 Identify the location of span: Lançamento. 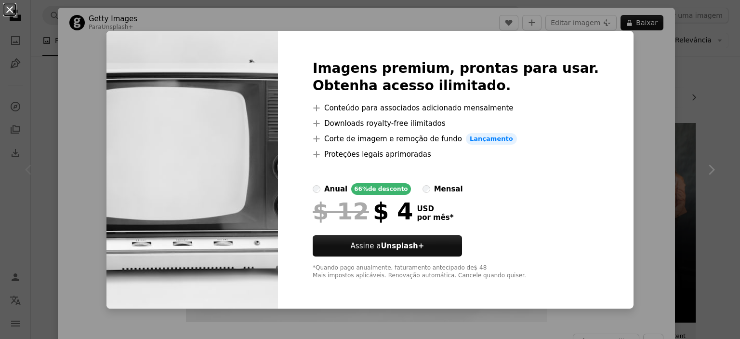
(491, 139).